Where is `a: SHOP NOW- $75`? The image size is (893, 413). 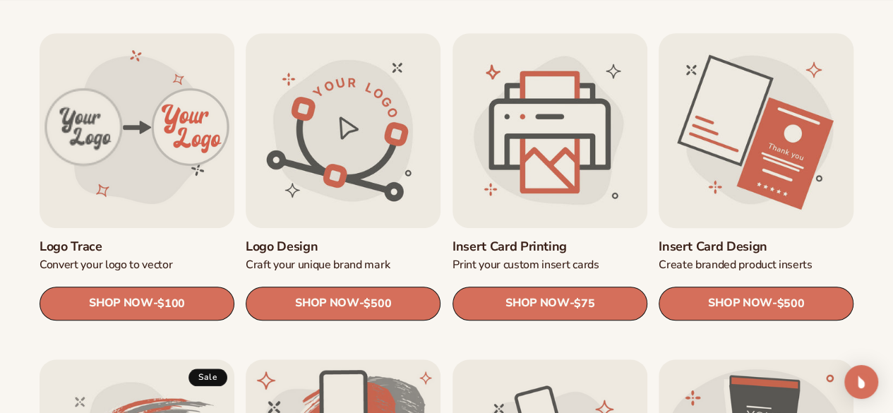
a: SHOP NOW- $75 is located at coordinates (550, 303).